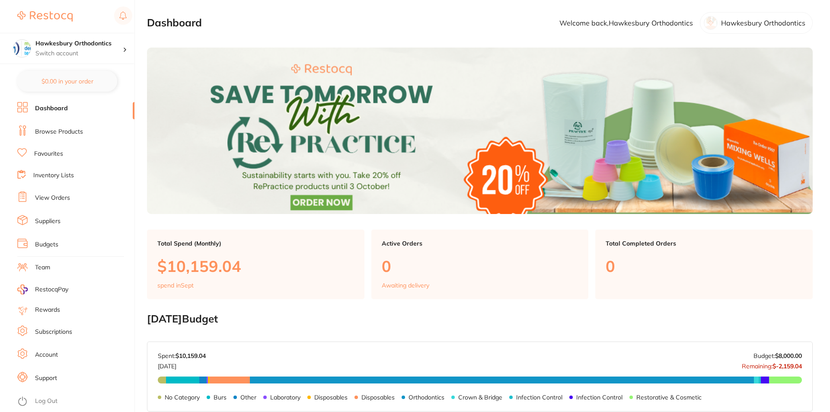 The image size is (830, 412). What do you see at coordinates (481, 398) in the screenshot?
I see `p: Crown & Bridge` at bounding box center [481, 398].